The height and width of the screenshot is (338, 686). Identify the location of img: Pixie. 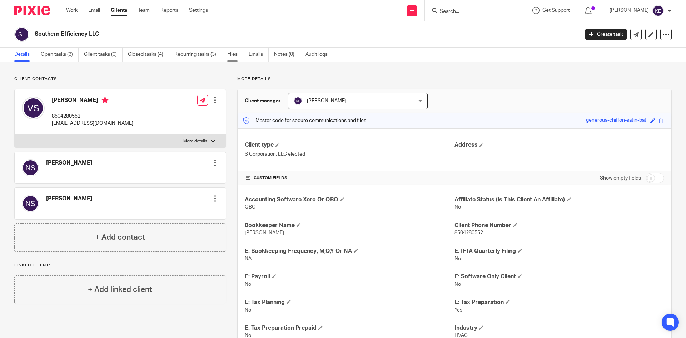
(32, 10).